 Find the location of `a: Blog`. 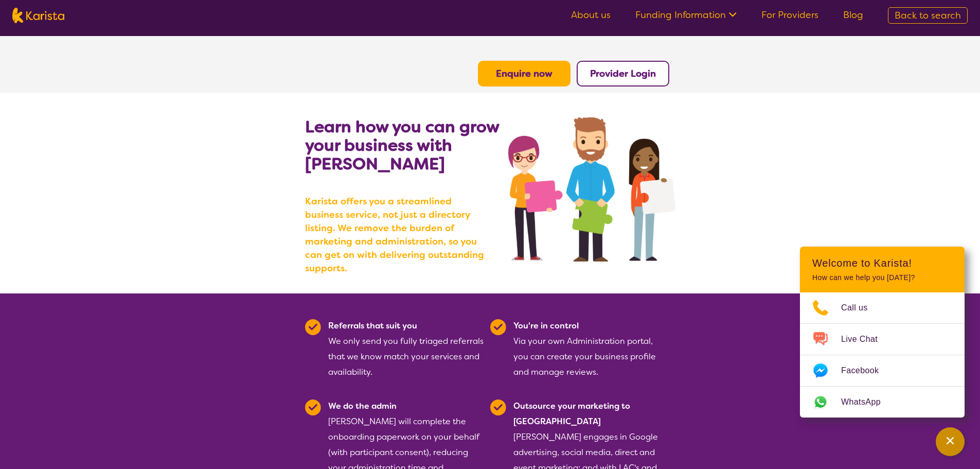

a: Blog is located at coordinates (853, 15).